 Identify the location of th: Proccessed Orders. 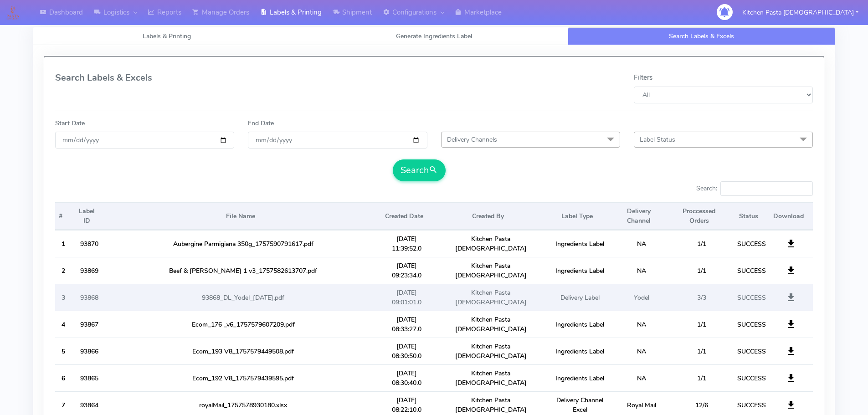
(701, 216).